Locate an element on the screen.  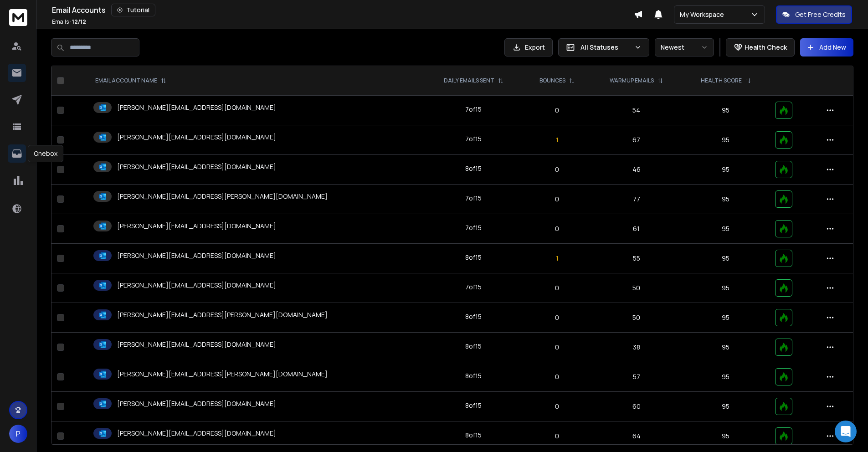
td: 54 is located at coordinates (636, 110).